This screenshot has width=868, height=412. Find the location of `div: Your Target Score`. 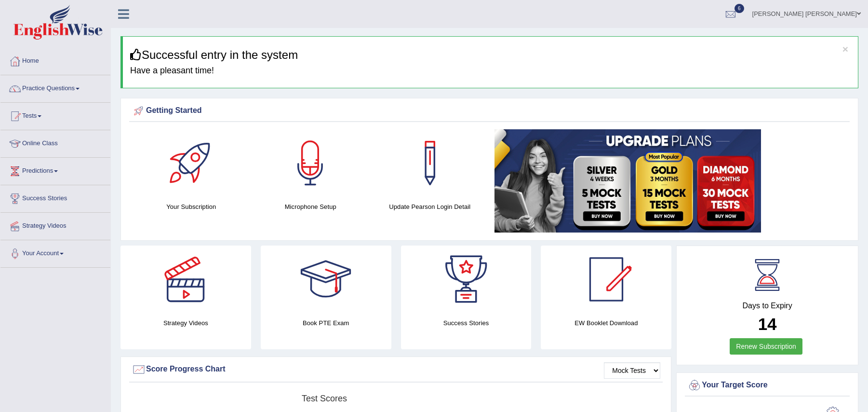

div: Your Target Score is located at coordinates (768, 385).